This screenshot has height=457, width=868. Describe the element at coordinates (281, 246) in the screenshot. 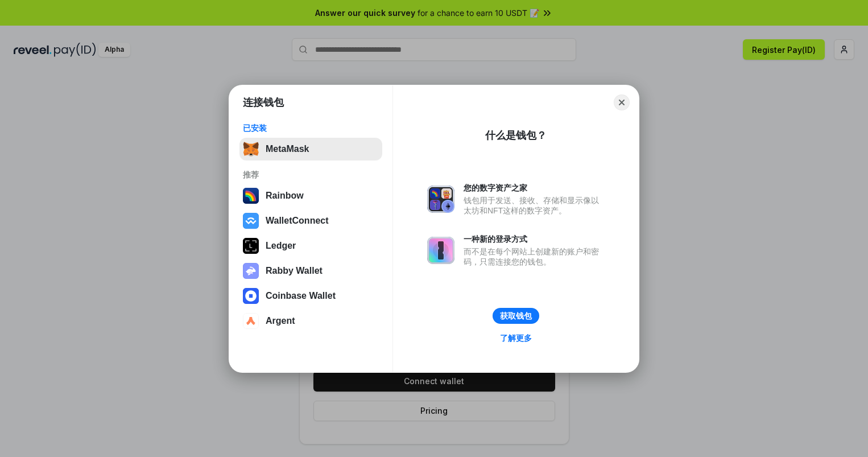

I see `div: Ledger` at that location.